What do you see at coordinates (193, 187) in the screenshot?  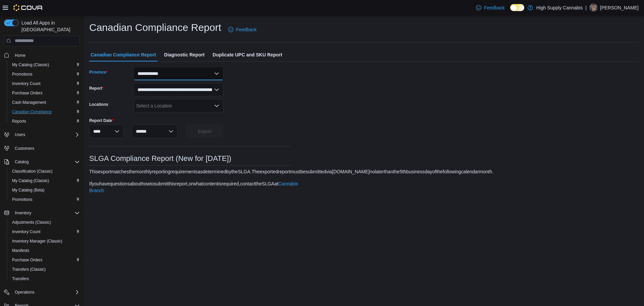 I see `div: If you have questions about how to submit this report, or what content is required, contact the S...` at bounding box center [193, 187].